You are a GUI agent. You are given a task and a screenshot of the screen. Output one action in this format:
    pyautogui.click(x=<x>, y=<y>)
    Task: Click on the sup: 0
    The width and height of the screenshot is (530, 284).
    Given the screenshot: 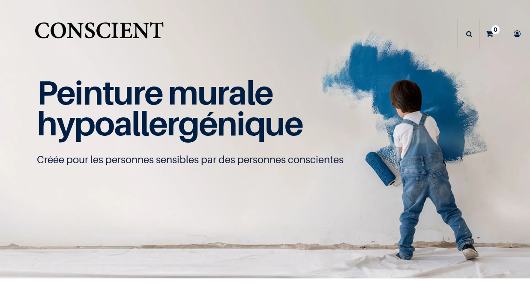 What is the action you would take?
    pyautogui.click(x=496, y=30)
    